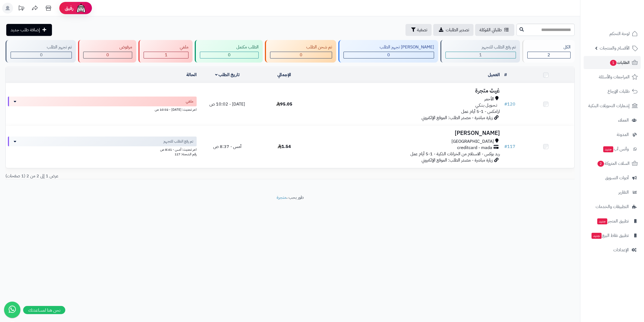 The height and width of the screenshot is (322, 644). I want to click on span: الطلبات, so click(619, 62).